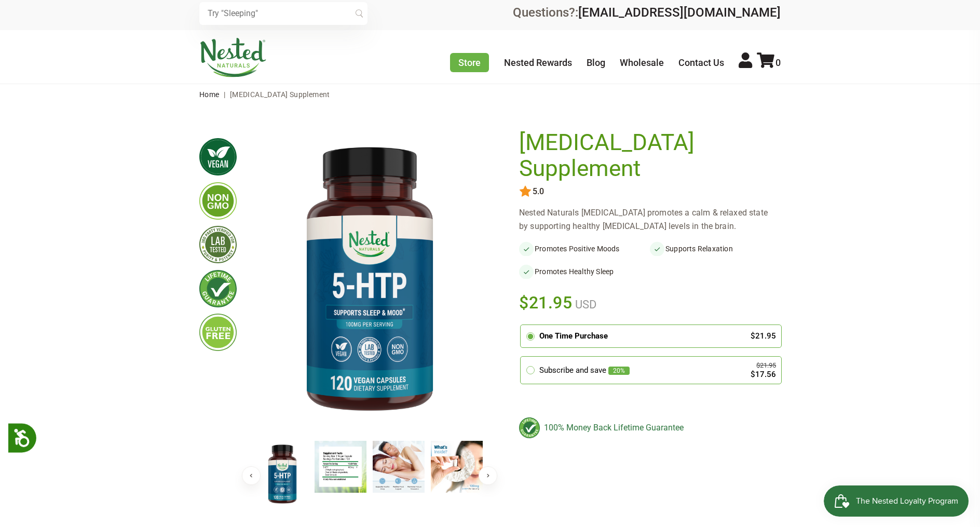 The image size is (980, 527). I want to click on span: 0, so click(779, 63).